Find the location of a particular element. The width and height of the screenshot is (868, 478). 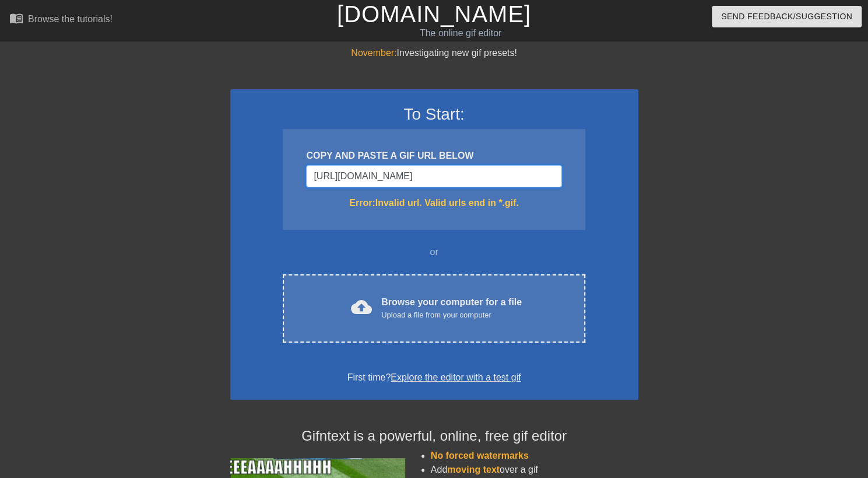

div: COPY AND PASTE A GIF URL BELOW is located at coordinates (434, 156).